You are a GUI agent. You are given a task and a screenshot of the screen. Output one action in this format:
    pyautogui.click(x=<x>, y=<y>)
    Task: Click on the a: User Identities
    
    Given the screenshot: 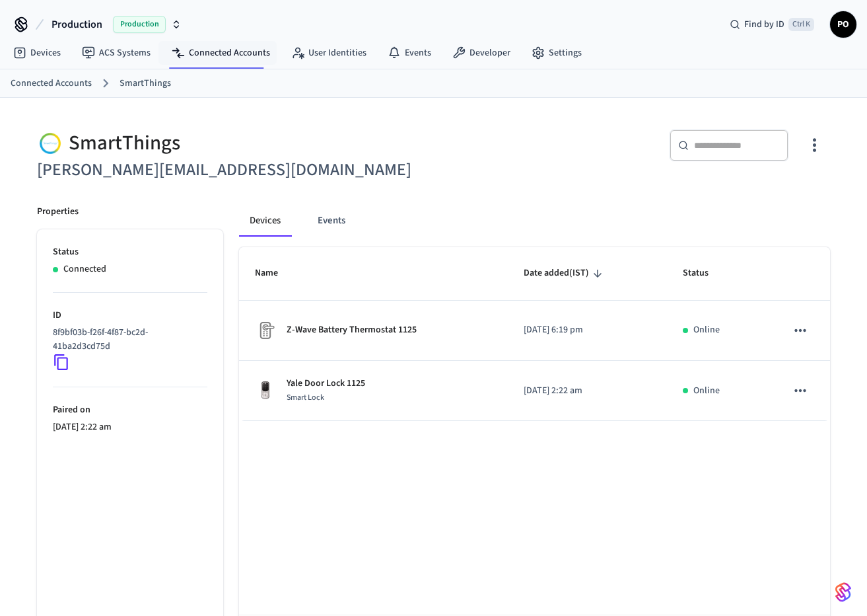 What is the action you would take?
    pyautogui.click(x=329, y=53)
    